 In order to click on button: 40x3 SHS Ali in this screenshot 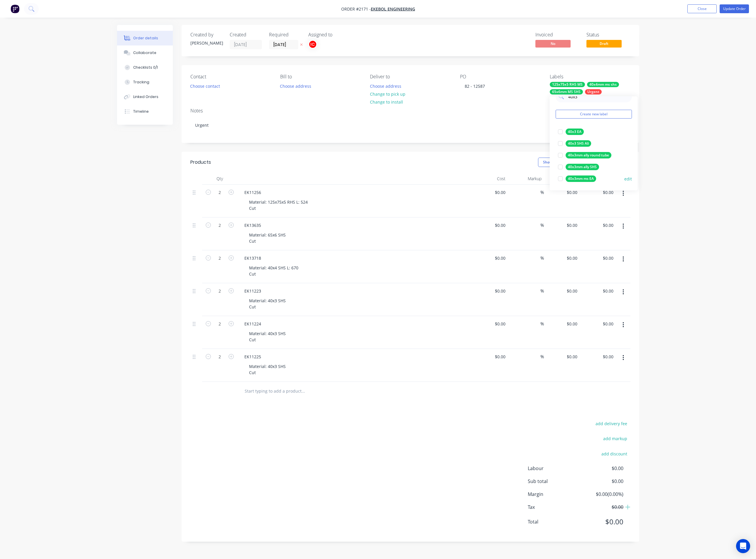, I will do `click(574, 144)`.